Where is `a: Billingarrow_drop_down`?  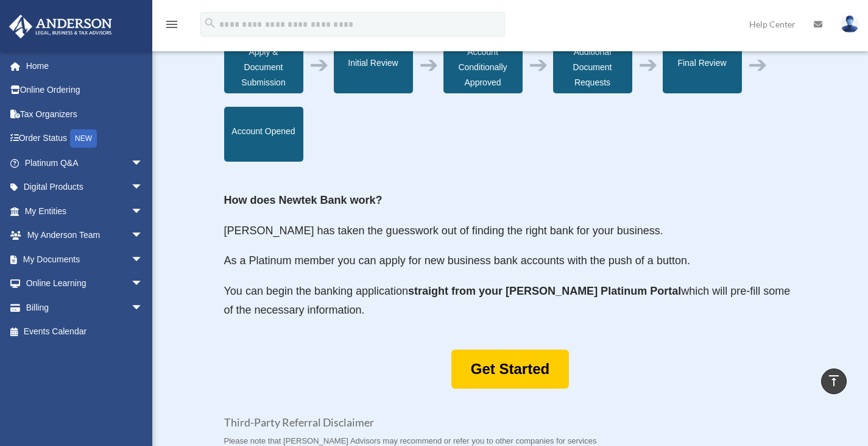
a: Billingarrow_drop_down is located at coordinates (85, 307).